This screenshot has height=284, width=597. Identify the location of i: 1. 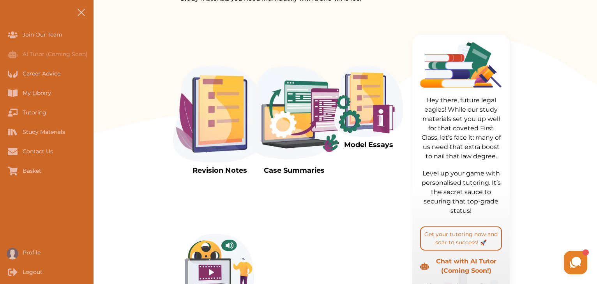
(176, 4).